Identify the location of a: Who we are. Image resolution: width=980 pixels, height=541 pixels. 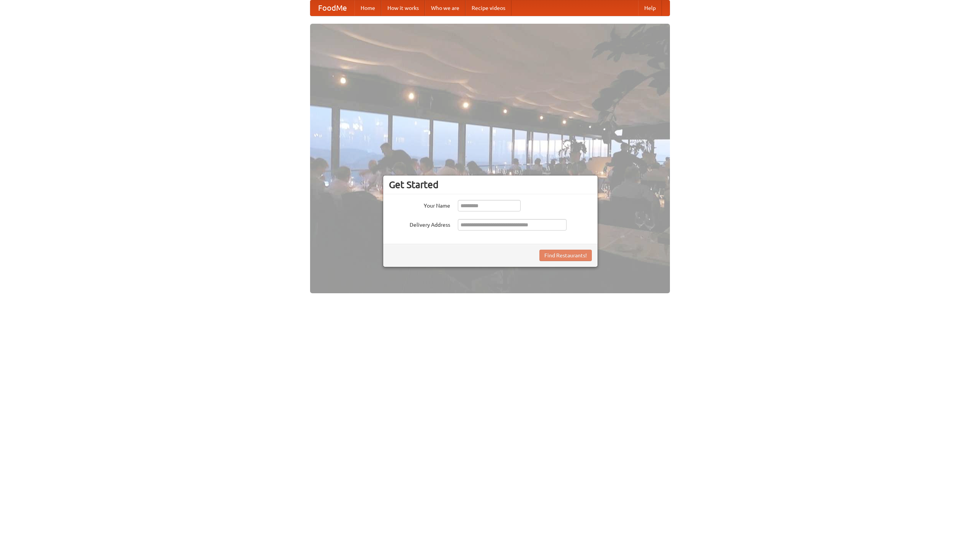
(445, 8).